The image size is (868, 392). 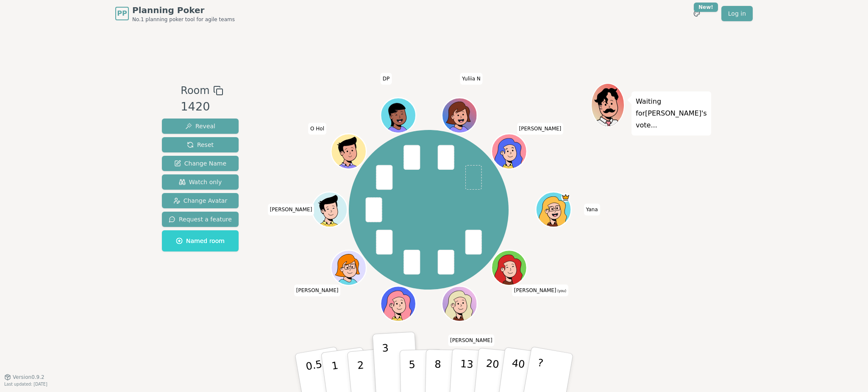 What do you see at coordinates (121, 14) in the screenshot?
I see `span: PP` at bounding box center [121, 14].